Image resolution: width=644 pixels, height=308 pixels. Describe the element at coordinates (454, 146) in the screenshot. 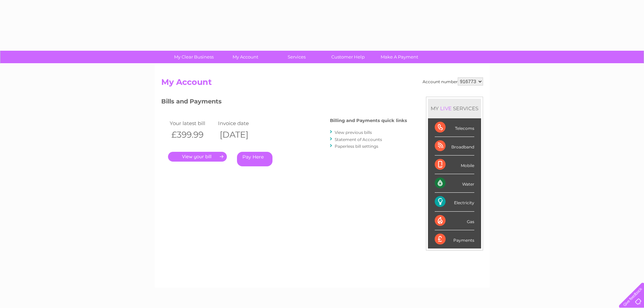

I see `div: Broadband` at that location.